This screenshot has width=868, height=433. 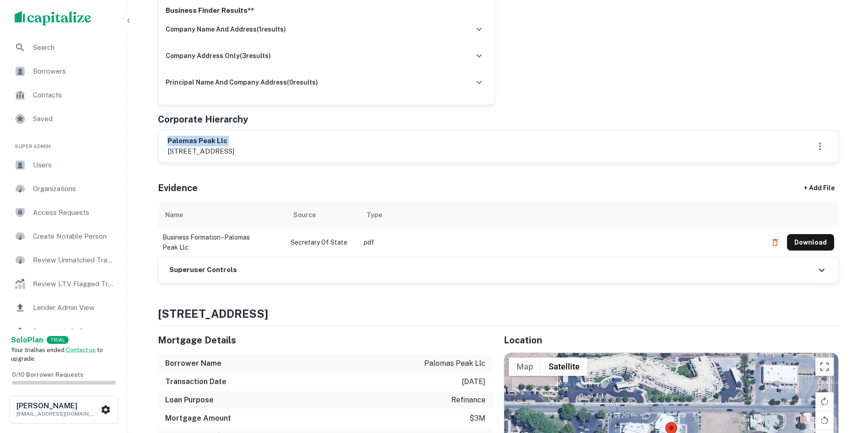 What do you see at coordinates (74, 71) in the screenshot?
I see `span: Borrowers` at bounding box center [74, 71].